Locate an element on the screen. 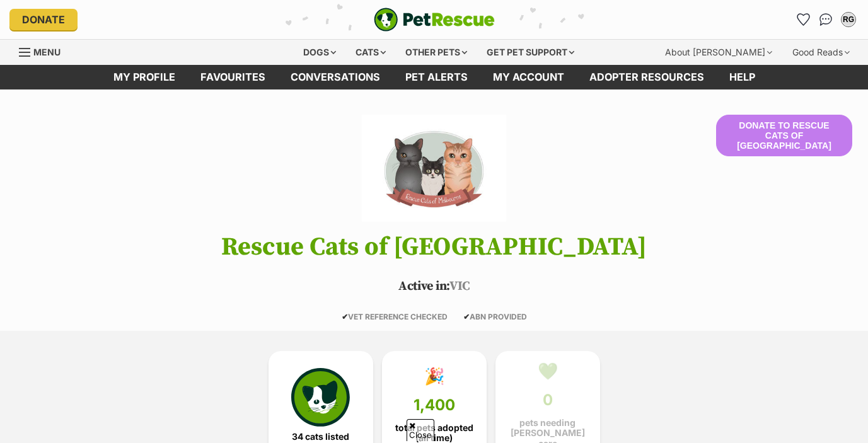 The height and width of the screenshot is (443, 868). div: Cats is located at coordinates (370, 52).